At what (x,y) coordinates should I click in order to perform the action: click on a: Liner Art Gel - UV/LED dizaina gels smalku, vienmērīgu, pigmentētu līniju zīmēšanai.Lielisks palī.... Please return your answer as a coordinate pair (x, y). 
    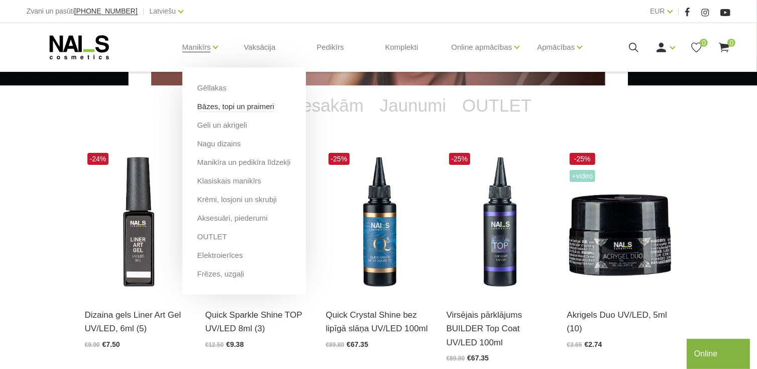
    Looking at the image, I should click on (138, 223).